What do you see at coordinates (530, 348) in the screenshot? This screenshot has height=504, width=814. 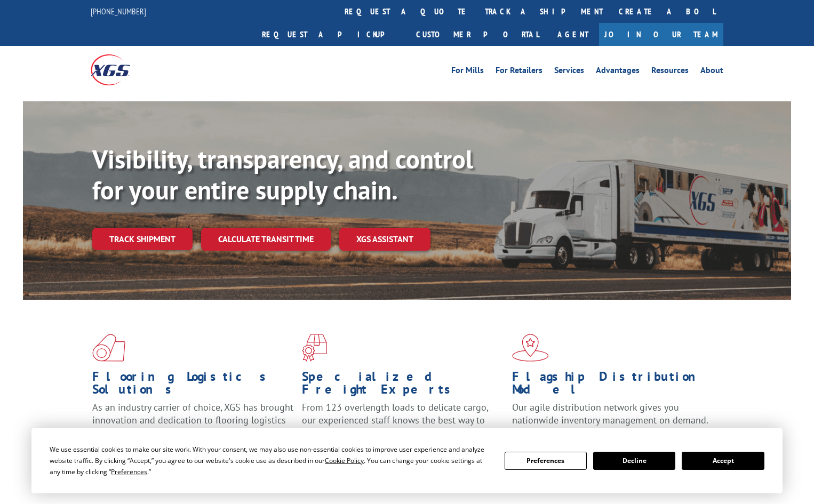 I see `img: xgs-icon-flagship-distribution-model-red` at bounding box center [530, 348].